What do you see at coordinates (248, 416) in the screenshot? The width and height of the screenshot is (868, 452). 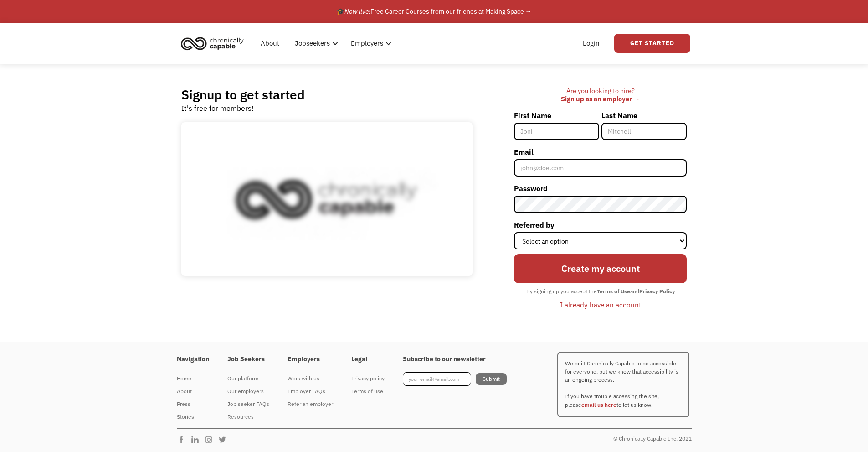 I see `a: Resources` at bounding box center [248, 416].